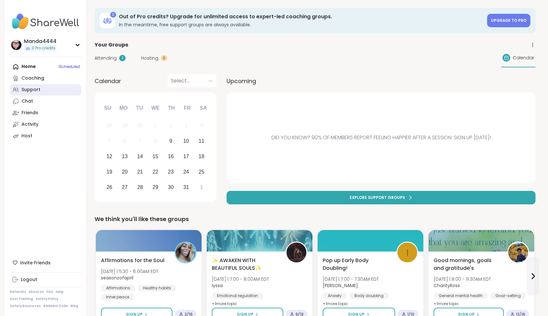  Describe the element at coordinates (155, 141) in the screenshot. I see `div: 8` at that location.